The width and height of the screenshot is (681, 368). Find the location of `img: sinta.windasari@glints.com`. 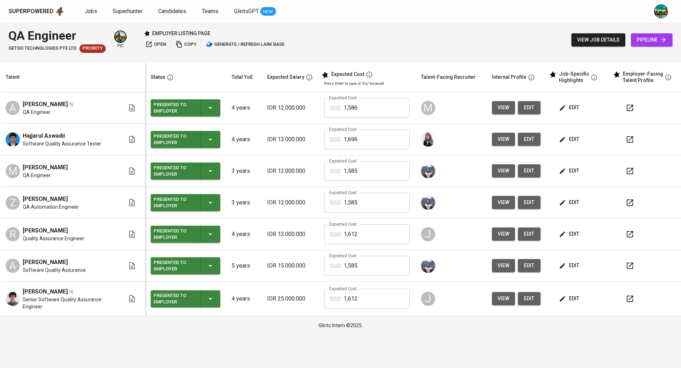

img: sinta.windasari@glints.com is located at coordinates (428, 139).